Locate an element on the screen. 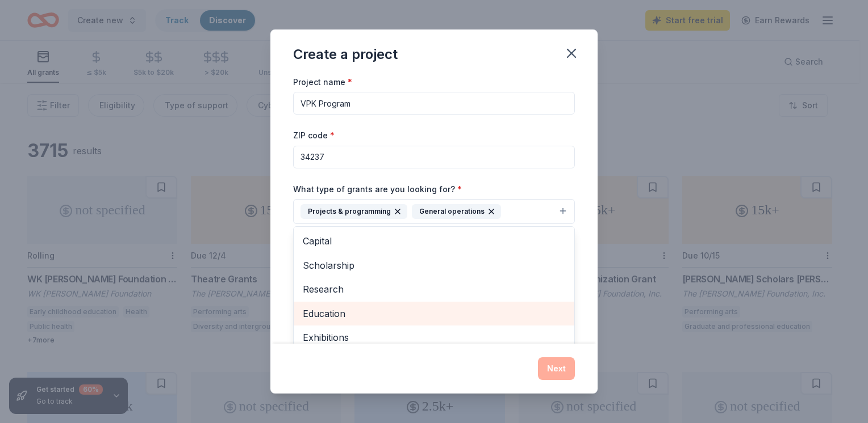 This screenshot has height=423, width=868. span: Education is located at coordinates (434, 314).